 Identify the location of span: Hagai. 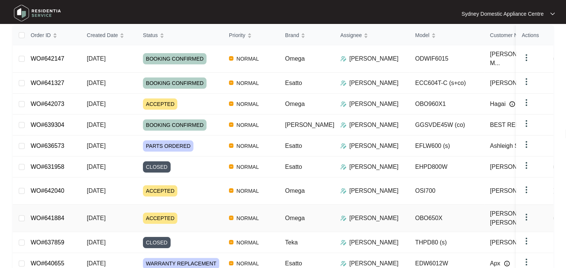
(498, 104).